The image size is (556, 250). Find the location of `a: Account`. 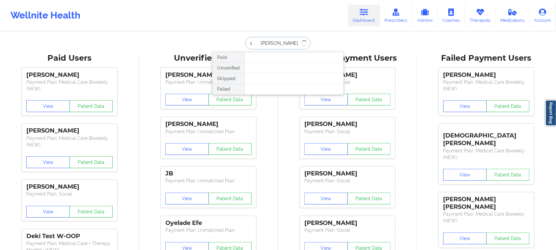

a: Account is located at coordinates (543, 15).